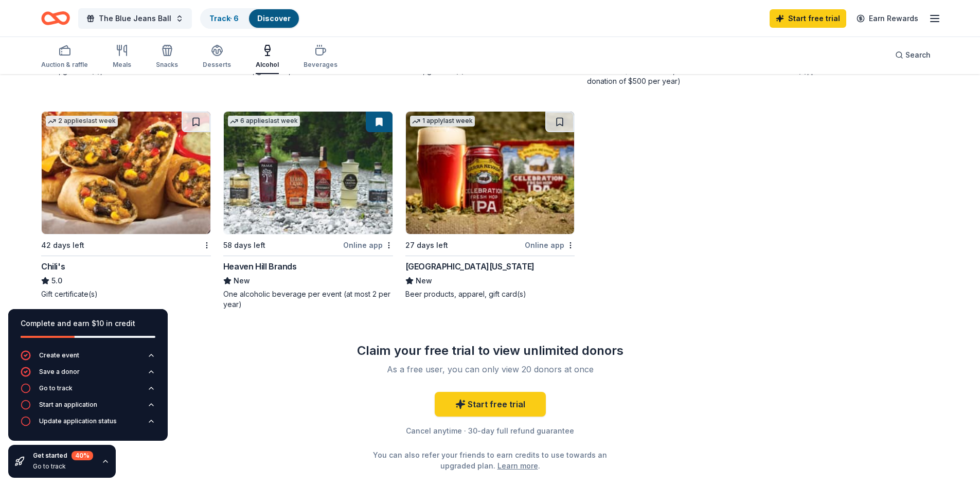  I want to click on div: Desserts, so click(217, 65).